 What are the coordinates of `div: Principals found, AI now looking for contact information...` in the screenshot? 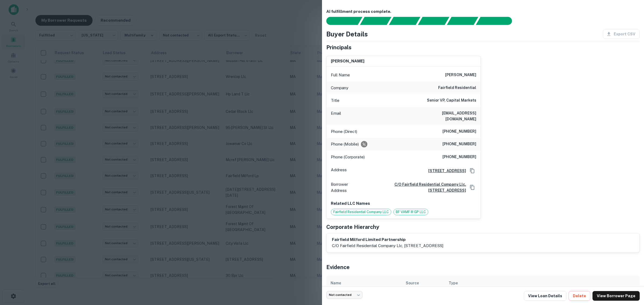 It's located at (433, 21).